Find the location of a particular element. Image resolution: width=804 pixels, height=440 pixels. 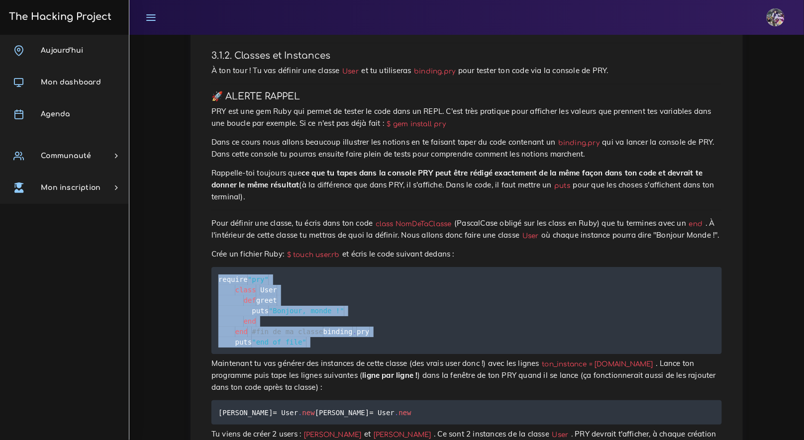

code: class NomDeTaClasse is located at coordinates (414, 224).